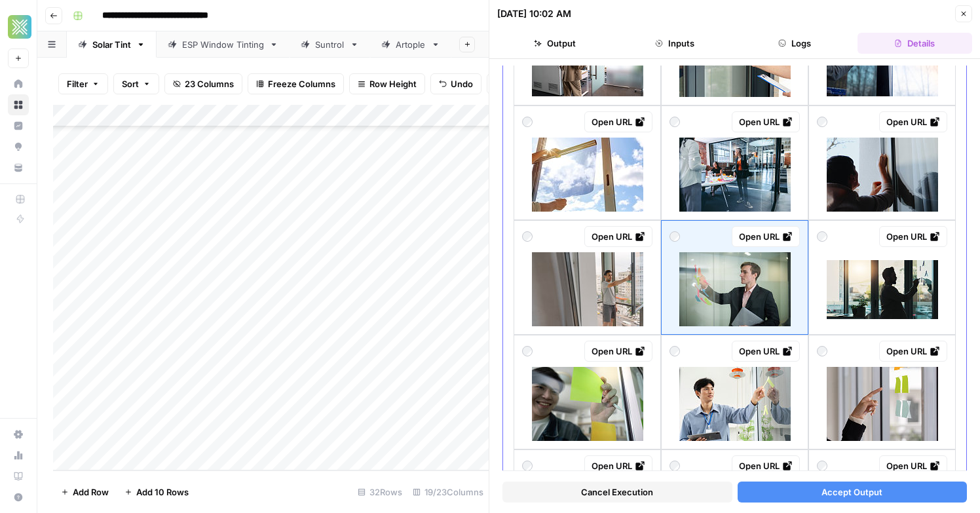 The width and height of the screenshot is (980, 513). What do you see at coordinates (617, 492) in the screenshot?
I see `span: Cancel Execution` at bounding box center [617, 492].